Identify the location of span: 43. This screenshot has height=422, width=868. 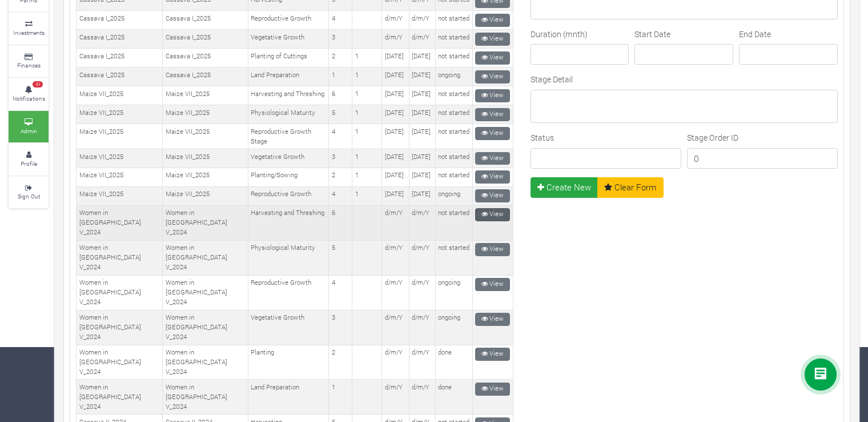
(38, 85).